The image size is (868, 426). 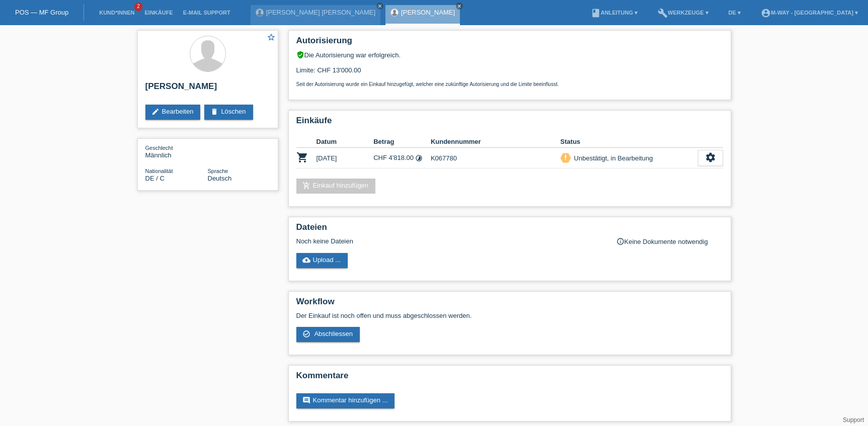 What do you see at coordinates (306, 400) in the screenshot?
I see `i: comment` at bounding box center [306, 400].